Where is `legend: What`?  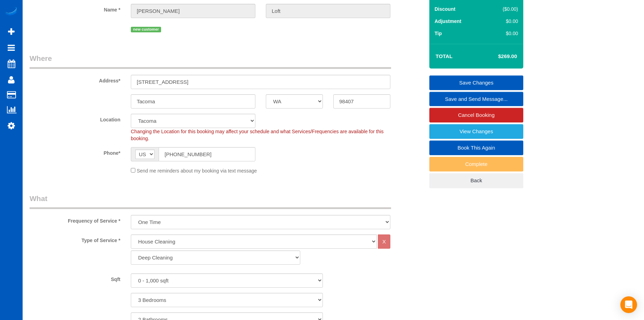
legend: What is located at coordinates (210, 201).